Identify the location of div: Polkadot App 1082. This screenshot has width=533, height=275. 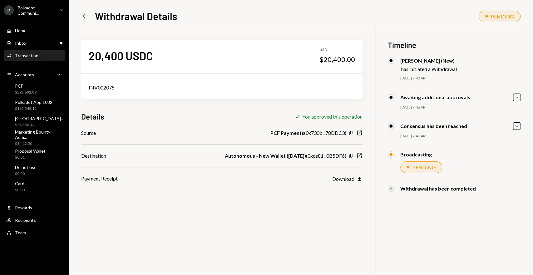
(34, 102).